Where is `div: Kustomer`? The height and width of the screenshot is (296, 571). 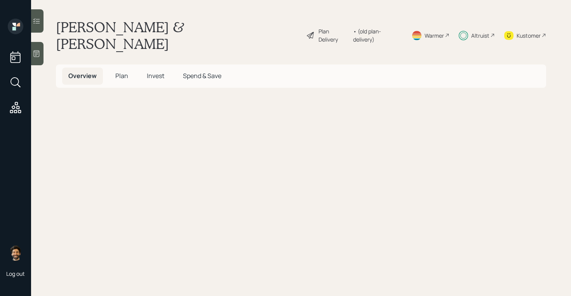 div: Kustomer is located at coordinates (529, 35).